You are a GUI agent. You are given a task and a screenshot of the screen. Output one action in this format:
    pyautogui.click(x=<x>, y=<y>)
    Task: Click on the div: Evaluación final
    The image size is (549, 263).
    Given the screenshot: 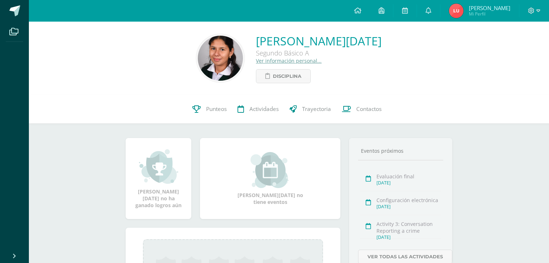 What is the action you would take?
    pyautogui.click(x=409, y=177)
    